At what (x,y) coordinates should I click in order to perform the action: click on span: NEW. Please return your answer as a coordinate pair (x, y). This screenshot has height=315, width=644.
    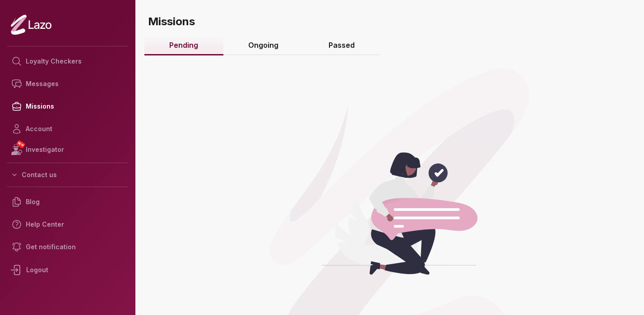
    Looking at the image, I should click on (21, 144).